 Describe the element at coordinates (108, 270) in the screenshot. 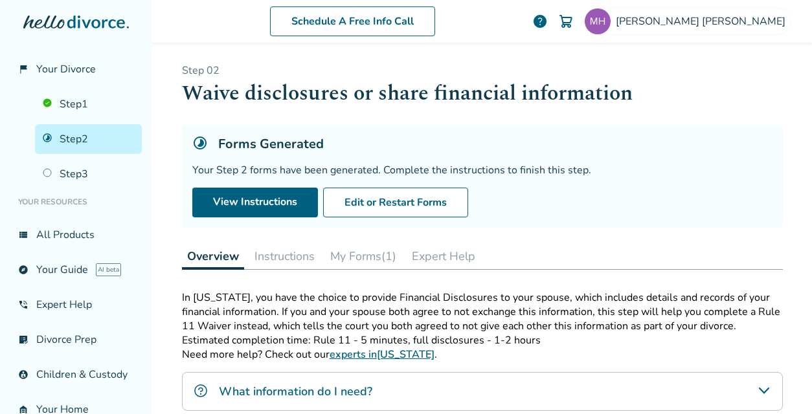

I see `span: AI beta` at that location.